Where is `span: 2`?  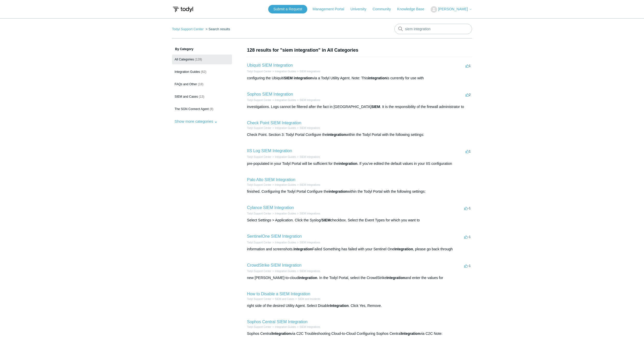
span: 2 is located at coordinates (468, 95).